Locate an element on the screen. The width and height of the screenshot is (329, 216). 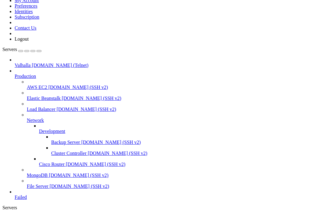
span: a skunk fur is located at coordinates (14, 144).